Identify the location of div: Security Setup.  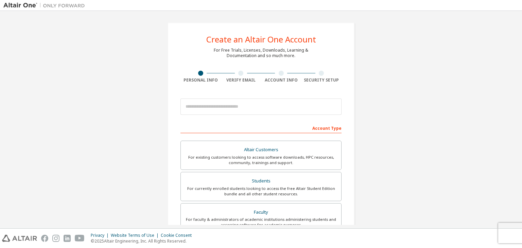
(321, 80).